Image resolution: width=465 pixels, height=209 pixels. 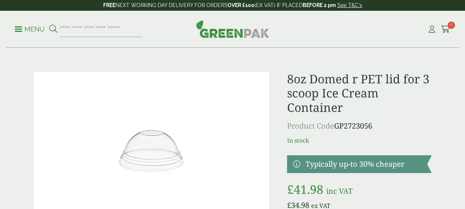 I want to click on strong: BEFORE 2 pm, so click(x=319, y=5).